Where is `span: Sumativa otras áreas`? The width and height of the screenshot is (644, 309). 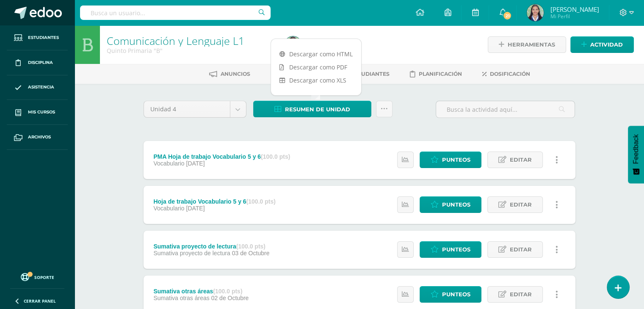
span: Sumativa otras áreas is located at coordinates (181, 298).